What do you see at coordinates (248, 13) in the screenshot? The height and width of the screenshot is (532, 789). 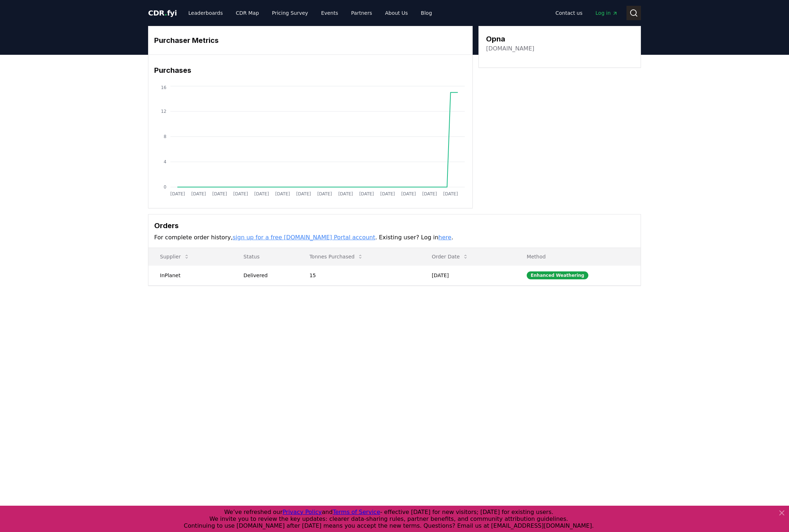 I see `a: CDR Map` at bounding box center [248, 13].